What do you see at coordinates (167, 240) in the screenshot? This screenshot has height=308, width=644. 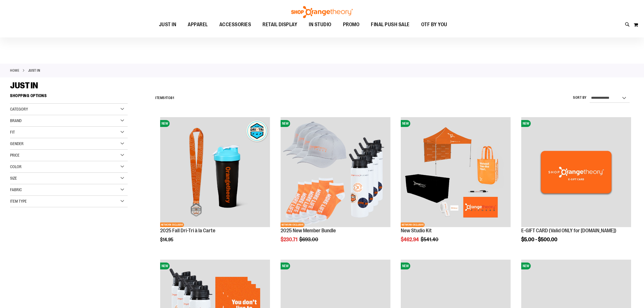 I see `span: $14.95` at bounding box center [167, 240].